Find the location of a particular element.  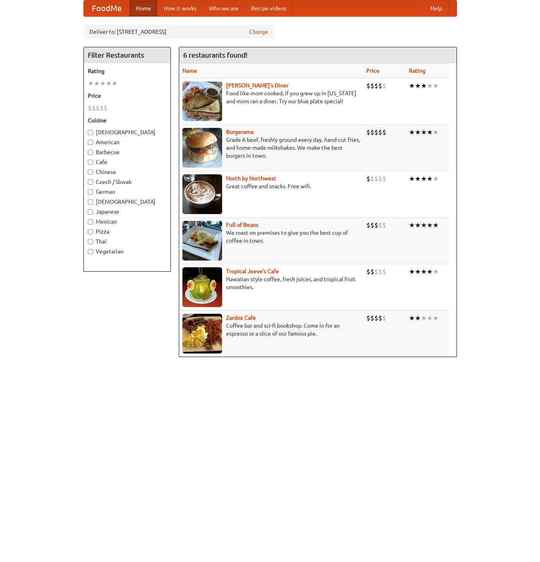

img: burgerama.jpg is located at coordinates (202, 148).